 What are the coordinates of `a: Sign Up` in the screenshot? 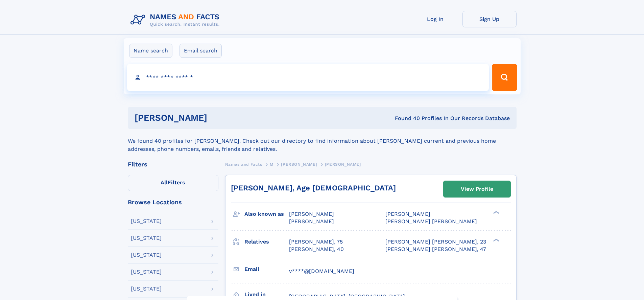 It's located at (489, 19).